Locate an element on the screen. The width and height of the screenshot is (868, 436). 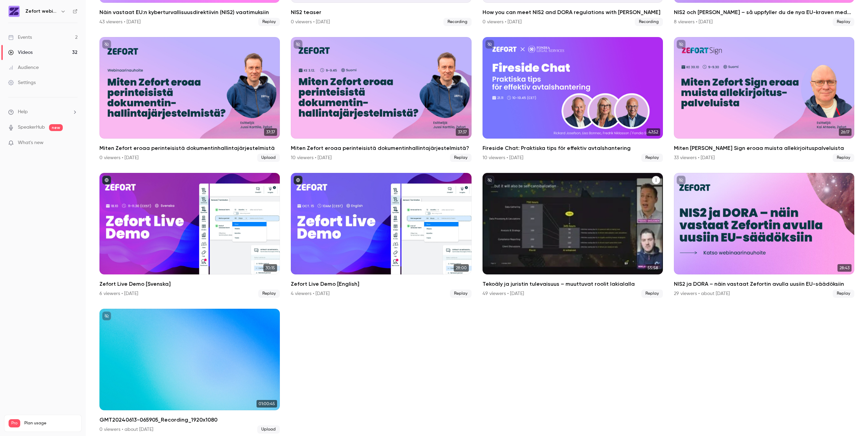
h6: Zefort webinars is located at coordinates (41, 12).